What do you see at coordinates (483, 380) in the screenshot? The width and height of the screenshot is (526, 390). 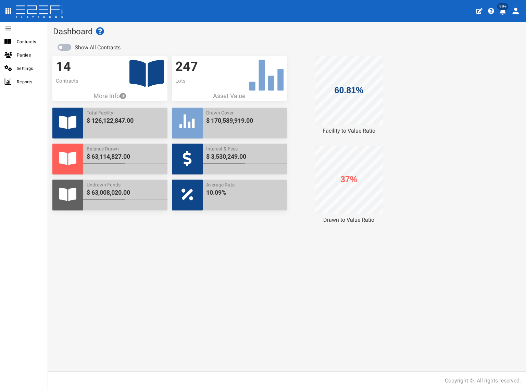 I see `div: Copyright ©. All rights reserved.` at bounding box center [483, 380].